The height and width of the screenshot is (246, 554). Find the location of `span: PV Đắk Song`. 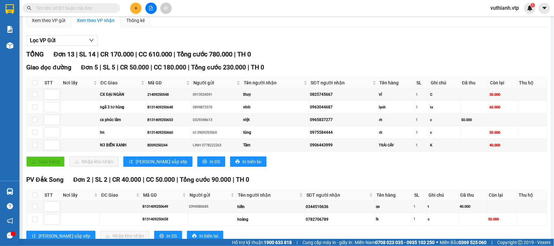

span: PV Đắk Song is located at coordinates (45, 179).